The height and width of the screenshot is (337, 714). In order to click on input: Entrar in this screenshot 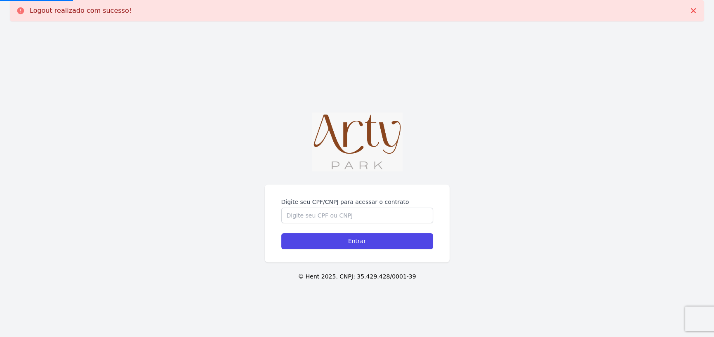, I will do `click(357, 241)`.